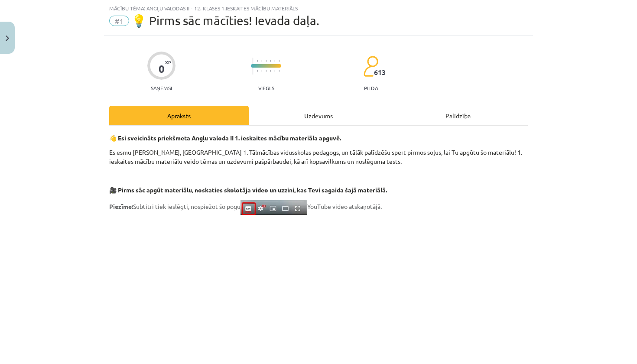  I want to click on img: icon-long-line-d9ea69661e0d244f92f715978eff75569469978d946b2353a9bb055b3ed8787d.svg, so click(253, 66).